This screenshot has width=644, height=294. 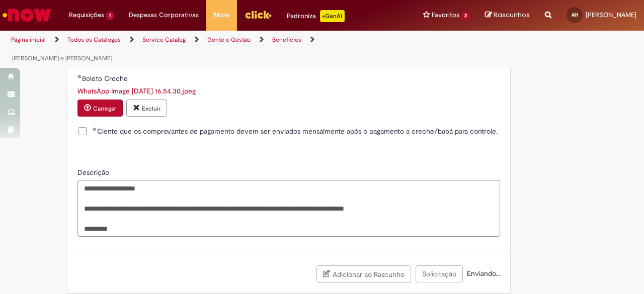 What do you see at coordinates (146, 108) in the screenshot?
I see `button: Excluir anexo WhatsApp Image 2025-09-30 at 16.54.30.jpeg` at bounding box center [146, 108].